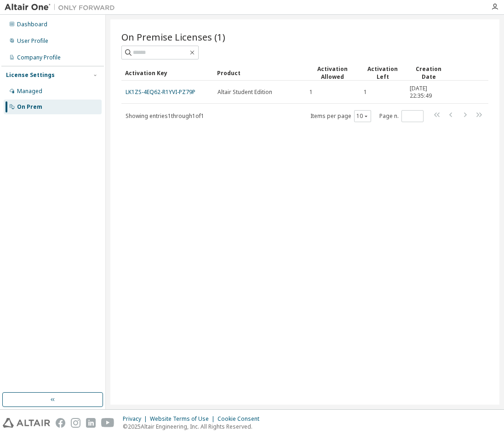 This screenshot has height=436, width=504. What do you see at coordinates (383, 73) in the screenshot?
I see `div: Activation Left` at bounding box center [383, 73].